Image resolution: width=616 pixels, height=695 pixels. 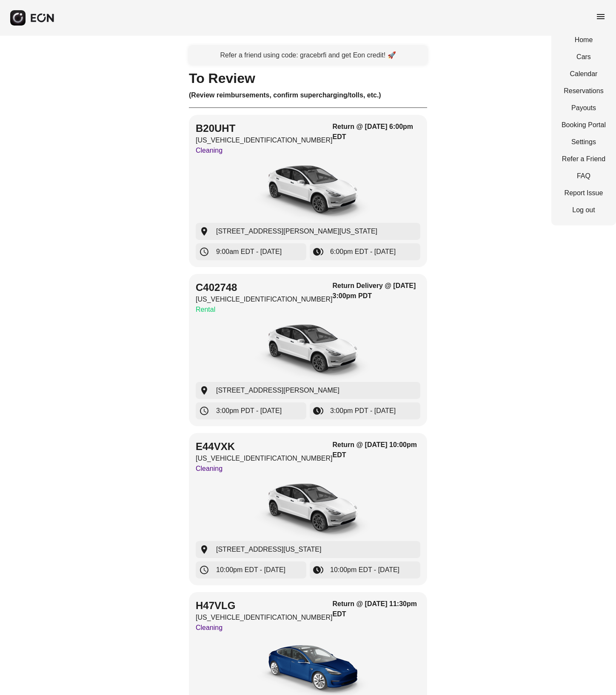 What do you see at coordinates (583, 193) in the screenshot?
I see `a: Report Issue` at bounding box center [583, 193].